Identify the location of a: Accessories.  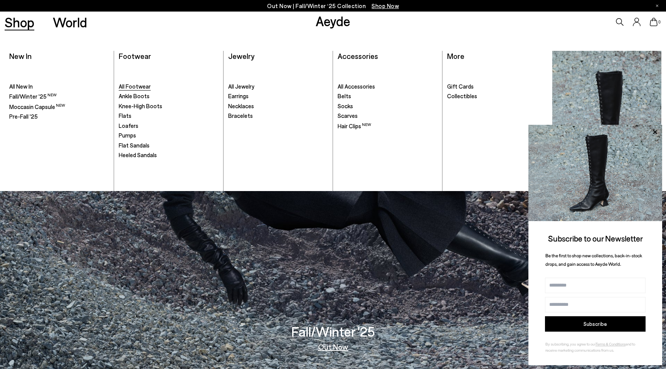
(358, 56).